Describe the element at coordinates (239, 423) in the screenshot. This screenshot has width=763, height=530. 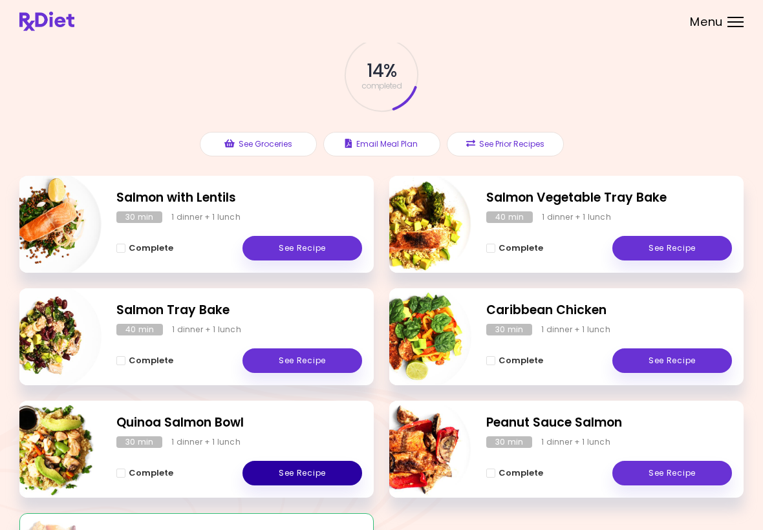
I see `h2: Quinoa Salmon Bowl` at that location.